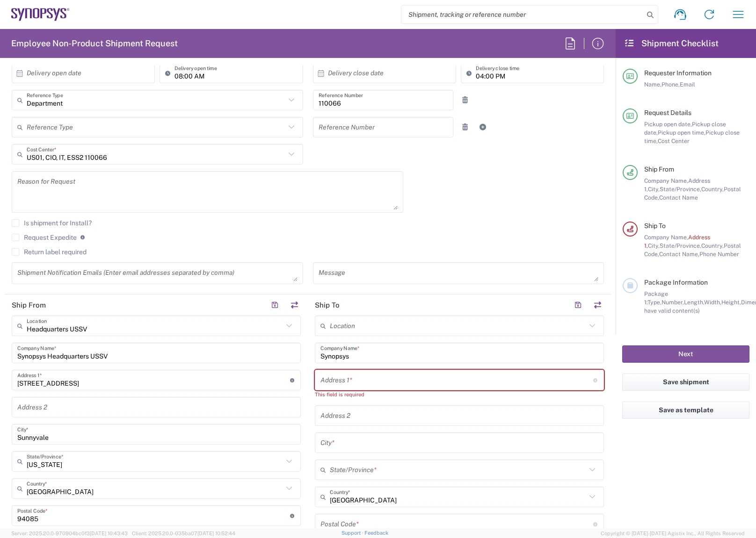 The height and width of the screenshot is (538, 756). I want to click on span: Cost Center, so click(674, 141).